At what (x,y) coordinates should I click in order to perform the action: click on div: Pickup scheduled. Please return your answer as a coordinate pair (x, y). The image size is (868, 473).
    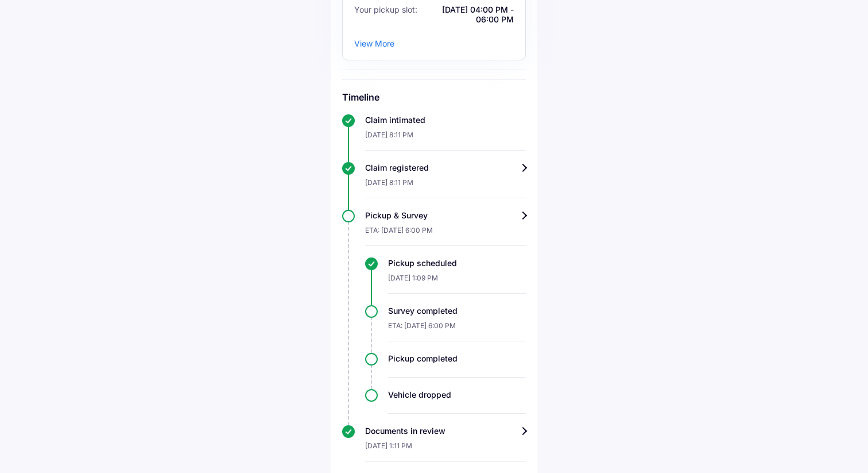
    Looking at the image, I should click on (457, 263).